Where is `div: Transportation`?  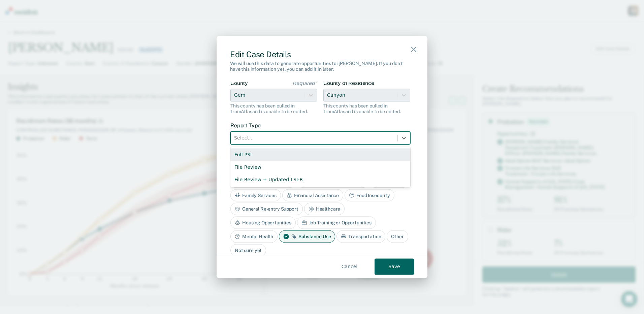 div: Transportation is located at coordinates (361, 237).